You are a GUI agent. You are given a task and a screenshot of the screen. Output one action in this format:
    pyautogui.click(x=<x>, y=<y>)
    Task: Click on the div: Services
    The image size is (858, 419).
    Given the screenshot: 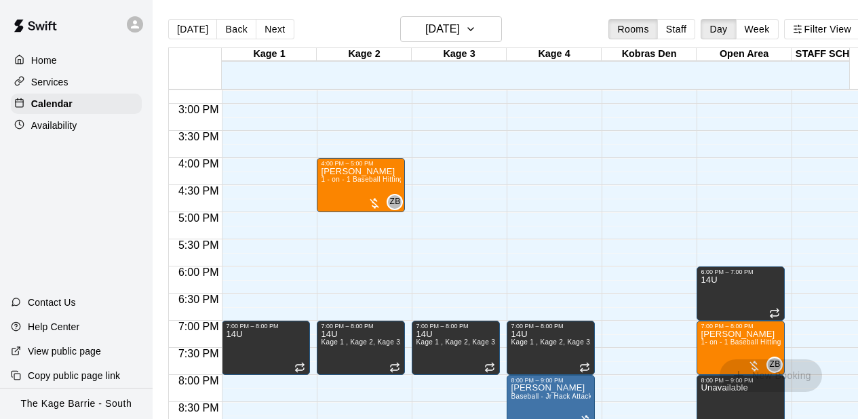 What is the action you would take?
    pyautogui.click(x=76, y=82)
    